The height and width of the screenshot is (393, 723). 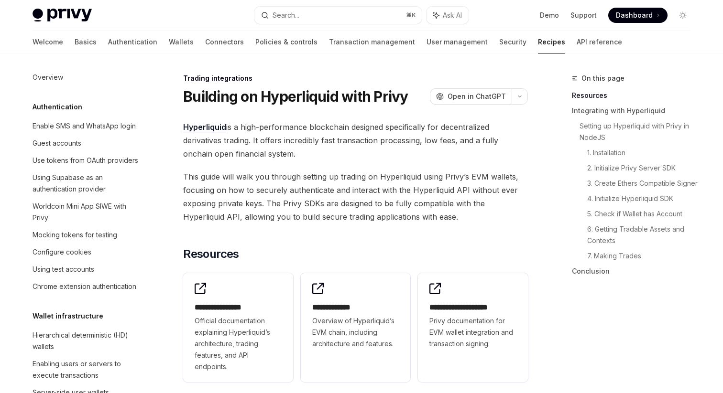 I want to click on h5: Wallet infrastructure, so click(x=68, y=316).